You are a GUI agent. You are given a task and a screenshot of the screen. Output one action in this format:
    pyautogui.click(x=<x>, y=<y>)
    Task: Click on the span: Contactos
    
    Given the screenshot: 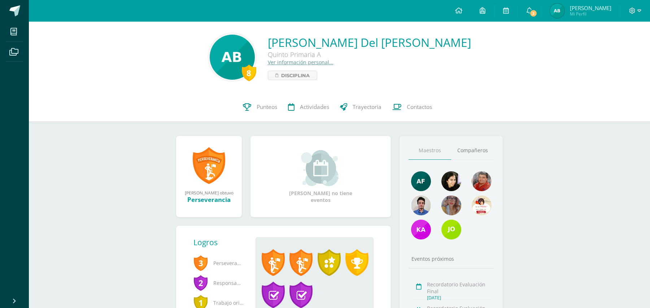 What is the action you would take?
    pyautogui.click(x=419, y=107)
    